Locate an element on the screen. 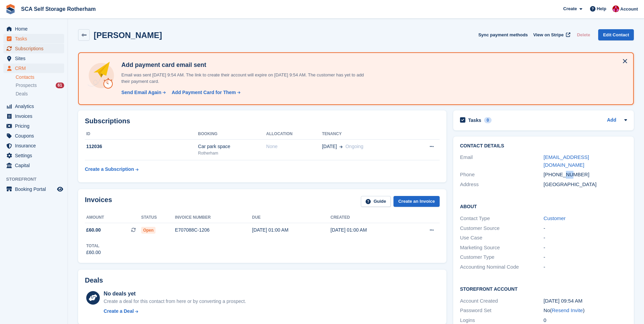 The width and height of the screenshot is (644, 324). a: Guide is located at coordinates (376, 201).